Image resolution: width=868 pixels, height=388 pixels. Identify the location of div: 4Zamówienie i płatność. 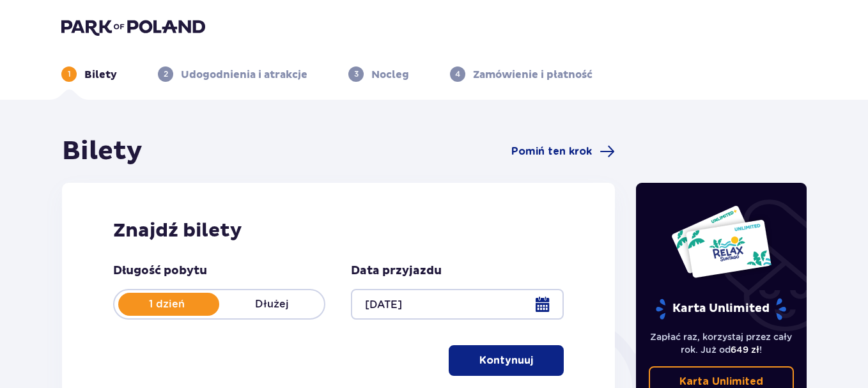
(521, 74).